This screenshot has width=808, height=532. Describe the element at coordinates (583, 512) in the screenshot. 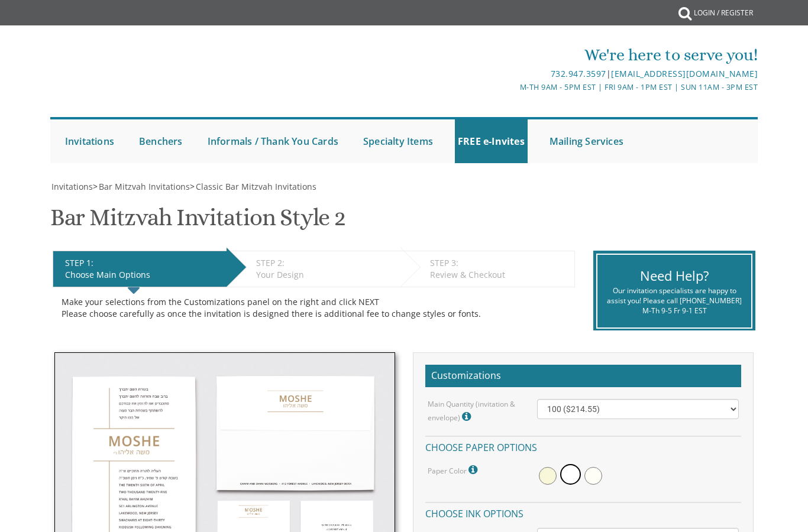

I see `h4: Choose ink options` at that location.